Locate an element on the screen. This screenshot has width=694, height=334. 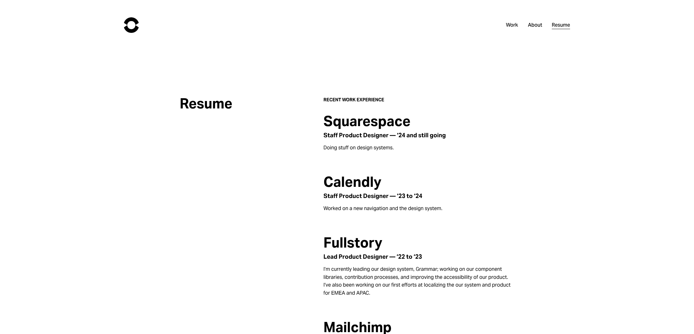
img: Chad Urbanick is located at coordinates (131, 25).